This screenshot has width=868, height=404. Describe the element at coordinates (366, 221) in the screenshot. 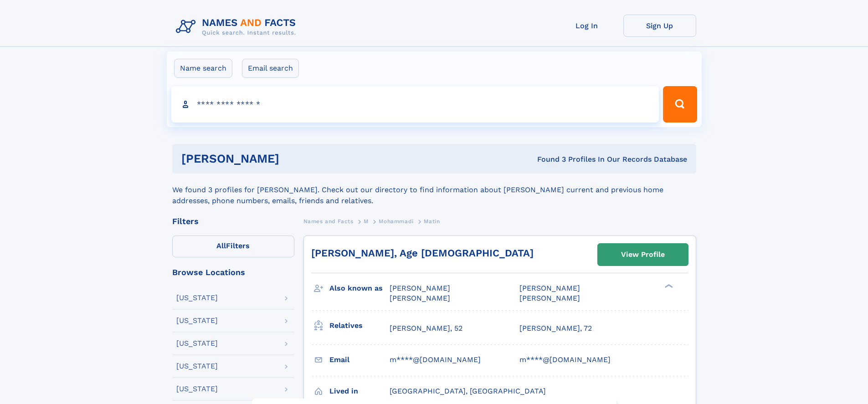

I see `a: M` at that location.